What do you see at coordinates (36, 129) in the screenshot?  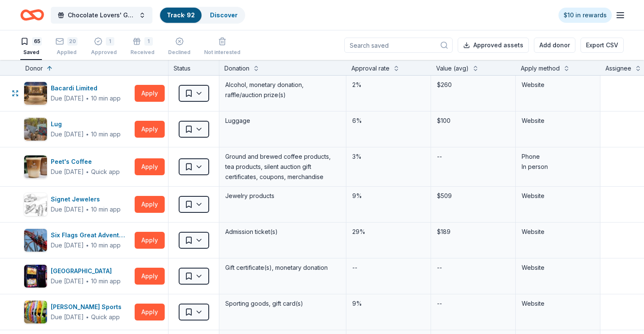 I see `img: Image for Lug` at bounding box center [36, 129].